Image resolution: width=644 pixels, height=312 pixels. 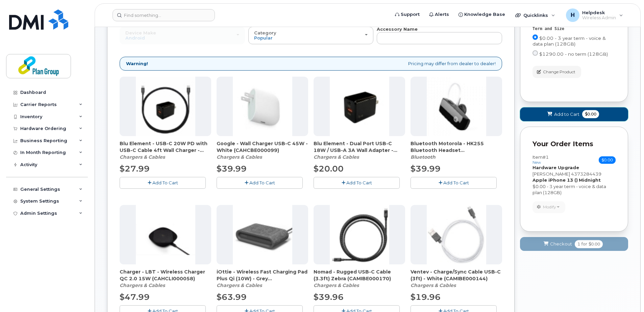 What do you see at coordinates (536, 15) in the screenshot?
I see `span: Quicklinks` at bounding box center [536, 15].